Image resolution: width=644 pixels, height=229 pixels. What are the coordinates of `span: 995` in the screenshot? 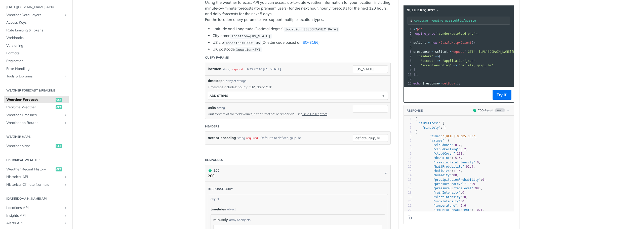 It's located at (478, 188).